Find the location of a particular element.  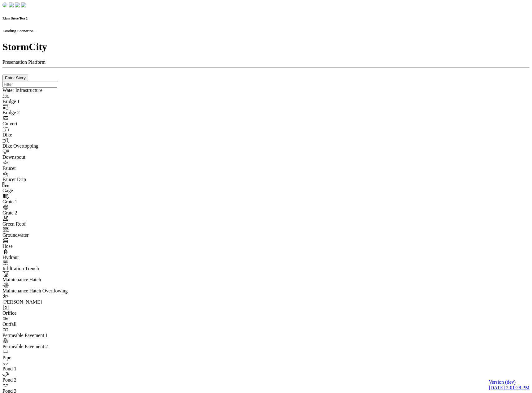

div: Water Infrastructure is located at coordinates (45, 90).